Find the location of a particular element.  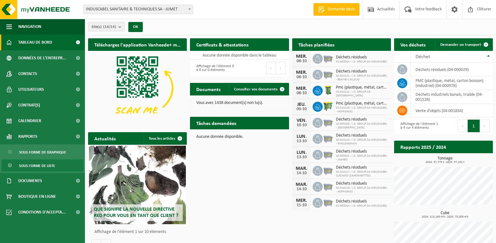

button: OK is located at coordinates (136, 27).